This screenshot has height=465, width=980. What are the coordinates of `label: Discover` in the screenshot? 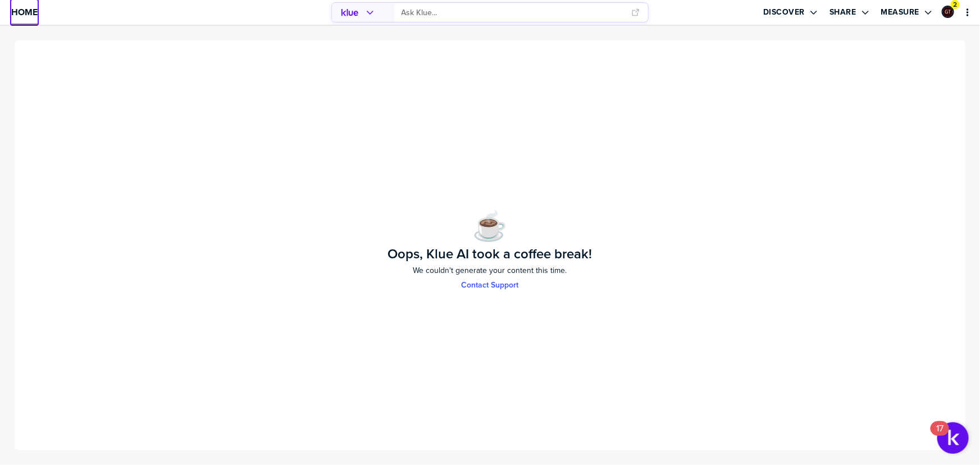 It's located at (784, 12).